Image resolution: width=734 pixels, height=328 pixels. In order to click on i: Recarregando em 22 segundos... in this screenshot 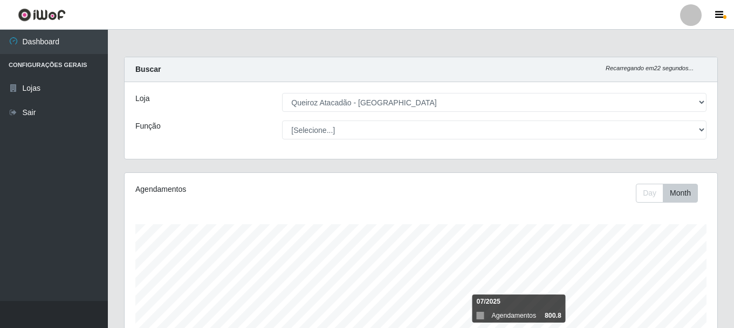, I will do `click(650, 68)`.